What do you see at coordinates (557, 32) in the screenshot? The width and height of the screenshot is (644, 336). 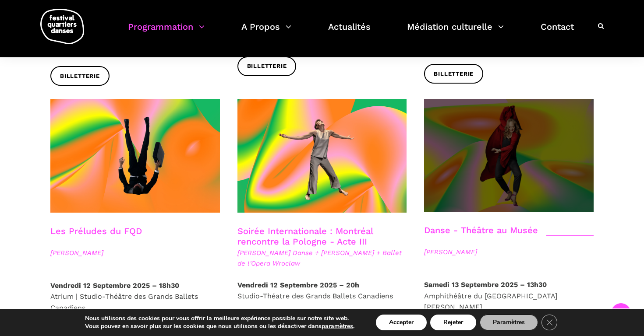 I see `a: Contact` at bounding box center [557, 32].